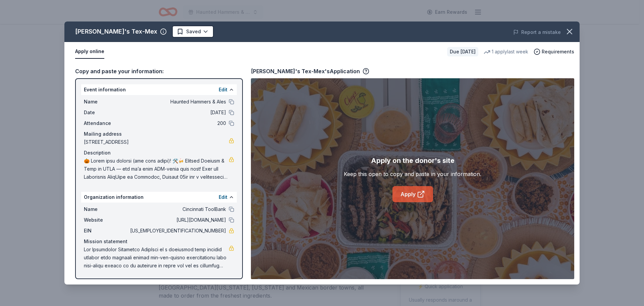 This screenshot has height=306, width=644. Describe the element at coordinates (106, 231) in the screenshot. I see `span: EIN` at that location.